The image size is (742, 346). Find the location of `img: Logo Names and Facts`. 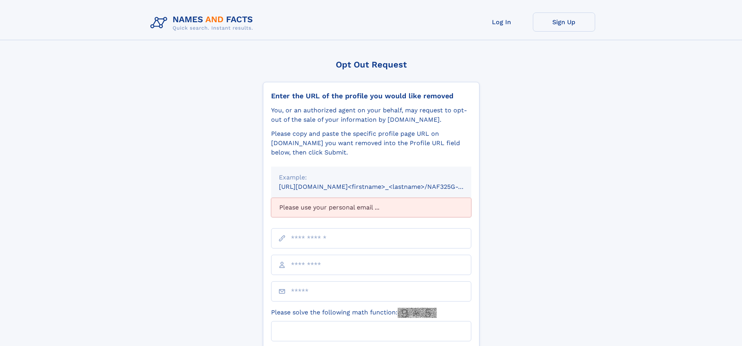

img: Logo Names and Facts is located at coordinates (203, 23).